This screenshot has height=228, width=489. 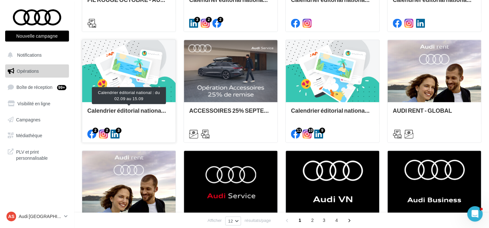 What do you see at coordinates (233, 221) in the screenshot?
I see `button: 12` at bounding box center [233, 221].